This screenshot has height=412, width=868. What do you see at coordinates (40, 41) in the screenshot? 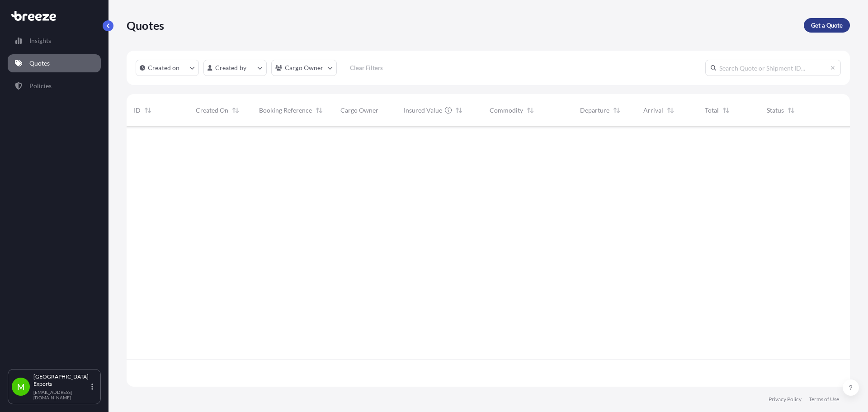
I see `p: Insights` at bounding box center [40, 41].